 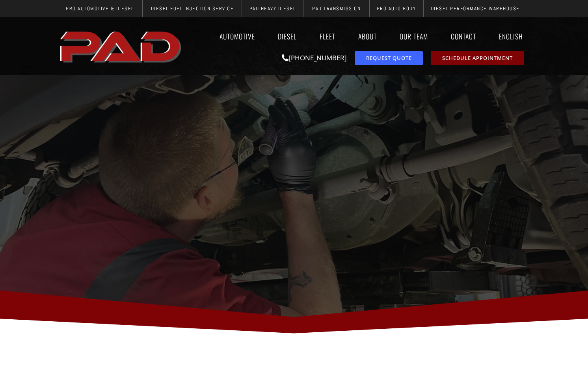 What do you see at coordinates (121, 46) in the screenshot?
I see `a: pro automotive and diesel home page` at bounding box center [121, 46].